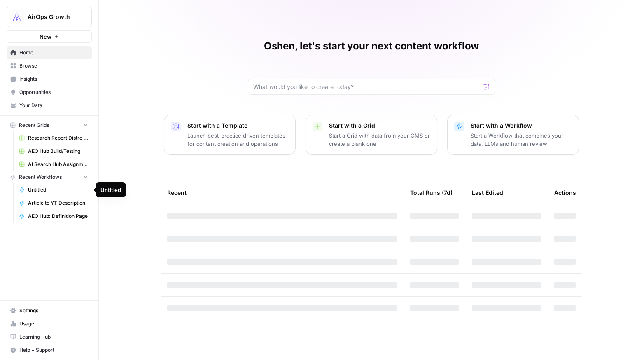  I want to click on button: Start with a TemplateLaunch best-practice driven templates for content creation and operations, so click(230, 135).